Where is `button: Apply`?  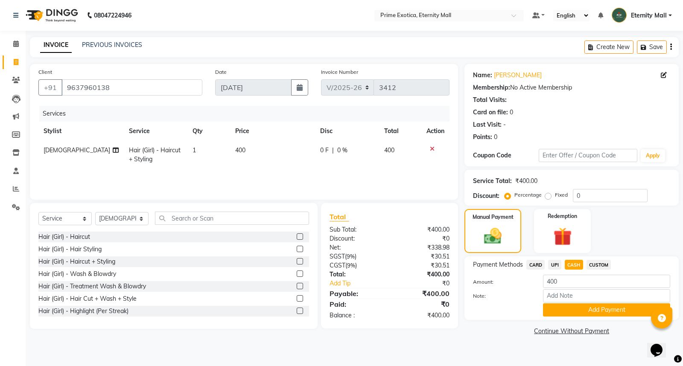 button: Apply is located at coordinates (652, 156).